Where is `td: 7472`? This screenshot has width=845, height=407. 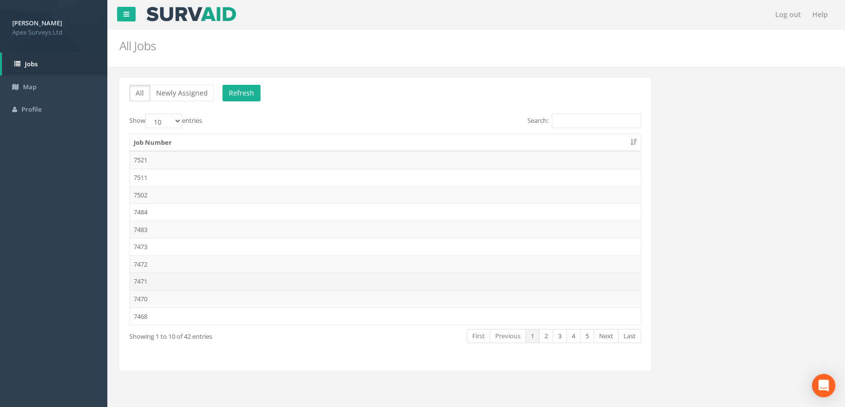 td: 7472 is located at coordinates (385, 264).